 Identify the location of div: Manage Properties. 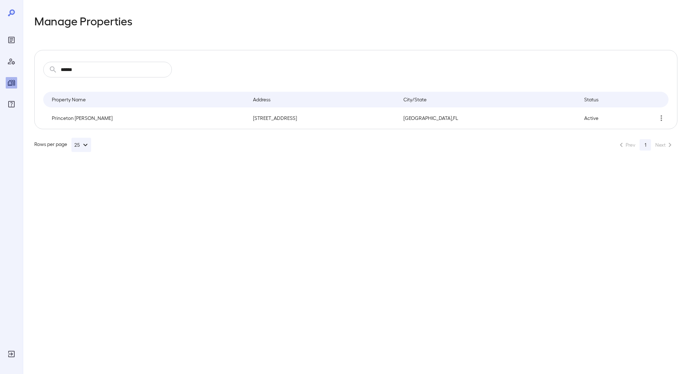
(11, 83).